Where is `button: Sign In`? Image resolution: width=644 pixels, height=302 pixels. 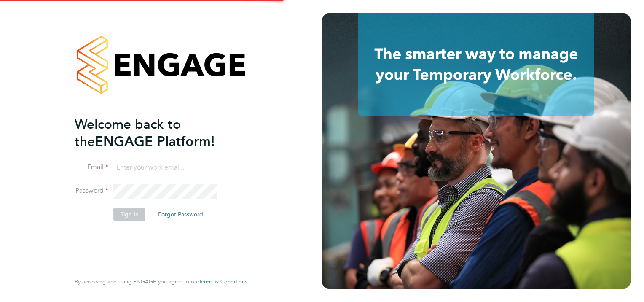
button: Sign In is located at coordinates (130, 214).